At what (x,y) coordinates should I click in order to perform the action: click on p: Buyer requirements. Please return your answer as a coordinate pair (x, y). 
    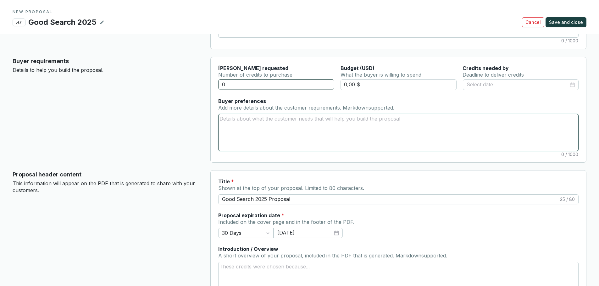
    Looking at the image, I should click on (106, 61).